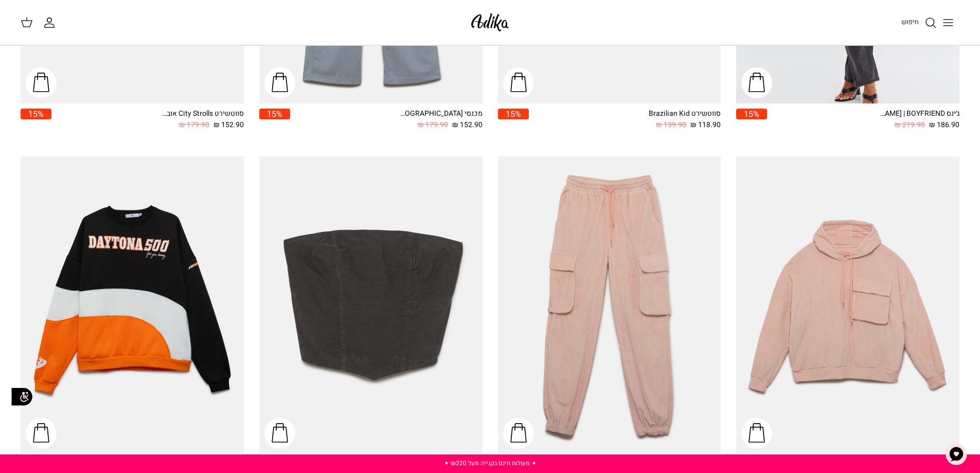 Image resolution: width=980 pixels, height=473 pixels. What do you see at coordinates (948, 22) in the screenshot?
I see `button: Toggle menu` at bounding box center [948, 22].